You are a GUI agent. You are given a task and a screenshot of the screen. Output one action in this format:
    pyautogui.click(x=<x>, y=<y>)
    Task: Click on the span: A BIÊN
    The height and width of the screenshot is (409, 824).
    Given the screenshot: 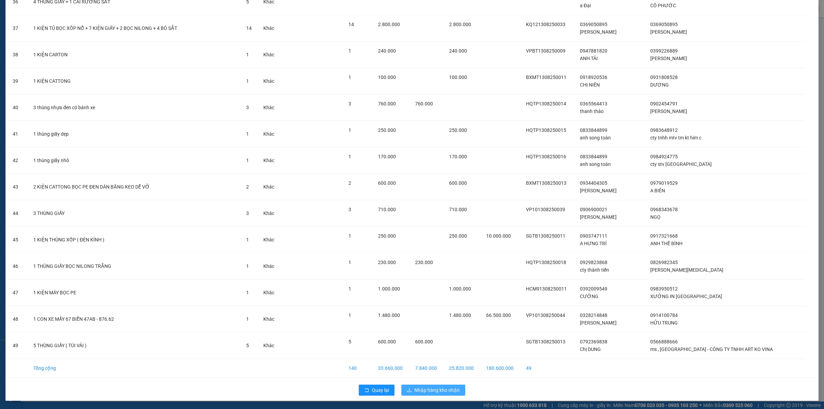 What is the action you would take?
    pyautogui.click(x=657, y=190)
    